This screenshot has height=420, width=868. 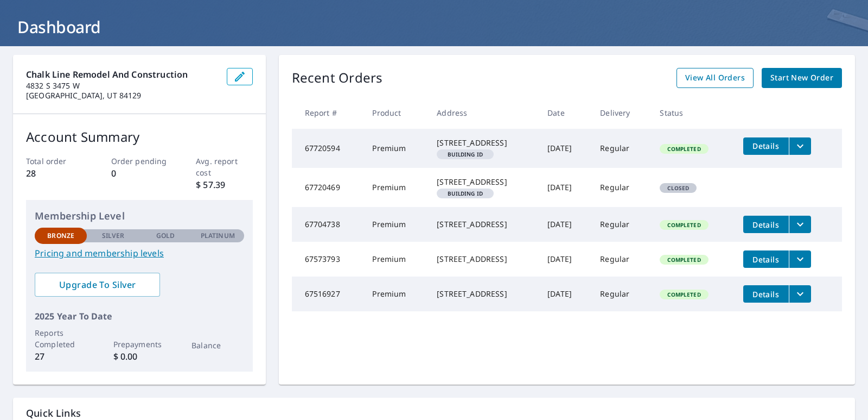 What do you see at coordinates (622, 112) in the screenshot?
I see `th: Delivery` at bounding box center [622, 112].